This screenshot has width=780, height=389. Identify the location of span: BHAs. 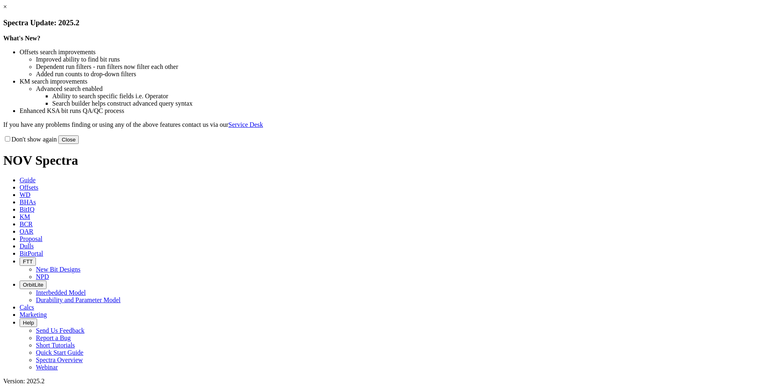
(28, 202).